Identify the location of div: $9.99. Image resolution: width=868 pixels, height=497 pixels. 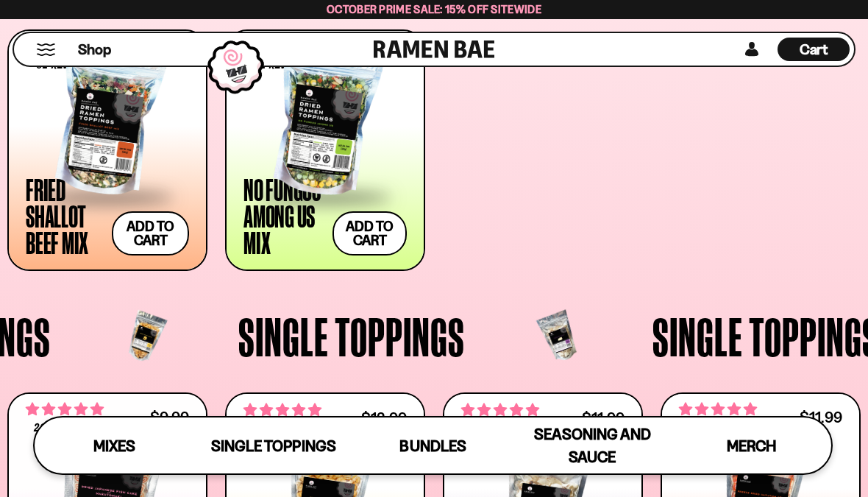
(169, 417).